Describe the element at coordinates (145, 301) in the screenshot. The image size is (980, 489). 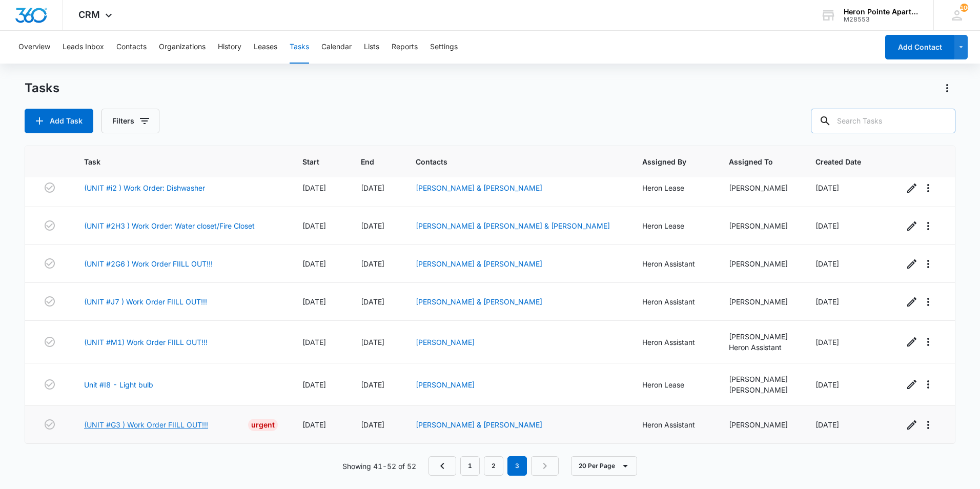
I see `a: (UNIT #J7 ) Work Order FIILL OUT!!!` at that location.